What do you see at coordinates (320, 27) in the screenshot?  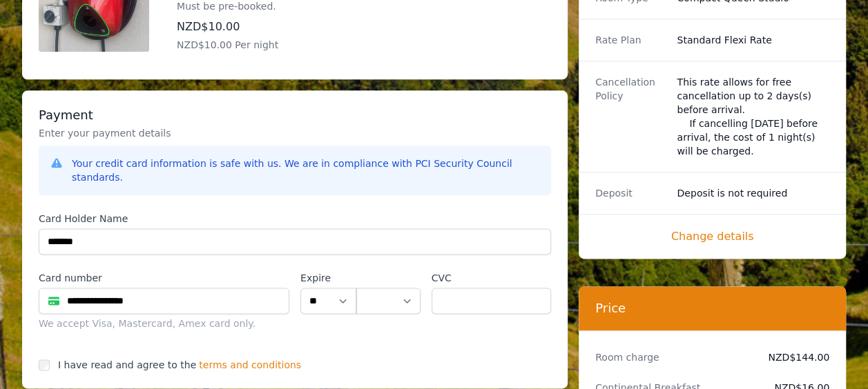 I see `p: NZD$10.00` at bounding box center [320, 27].